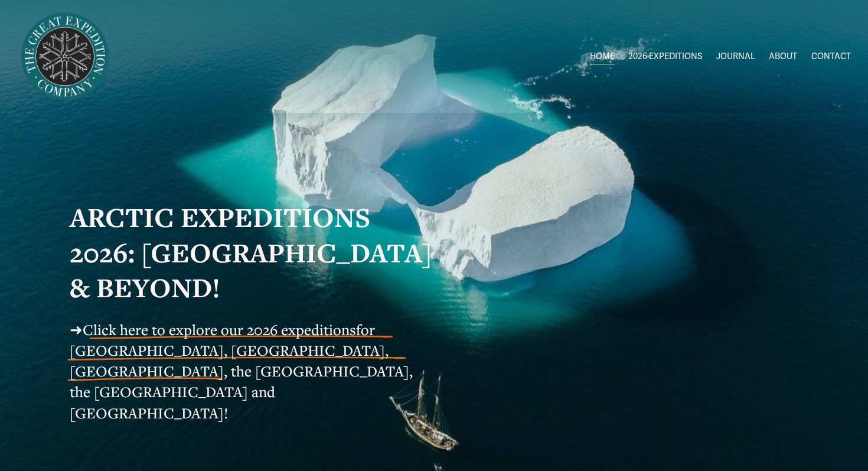 Image resolution: width=868 pixels, height=471 pixels. Describe the element at coordinates (65, 57) in the screenshot. I see `a: Arctic Expeditions` at that location.